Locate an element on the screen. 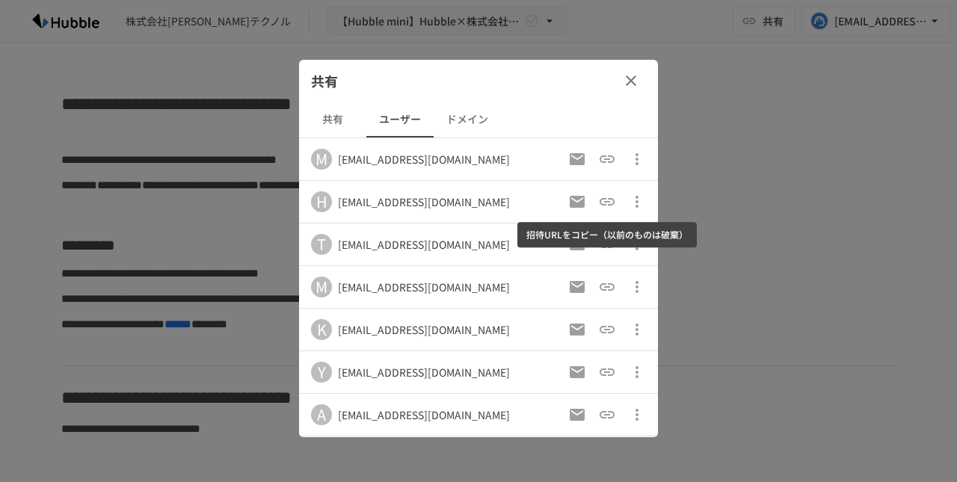  div: 共有 is located at coordinates (478, 81).